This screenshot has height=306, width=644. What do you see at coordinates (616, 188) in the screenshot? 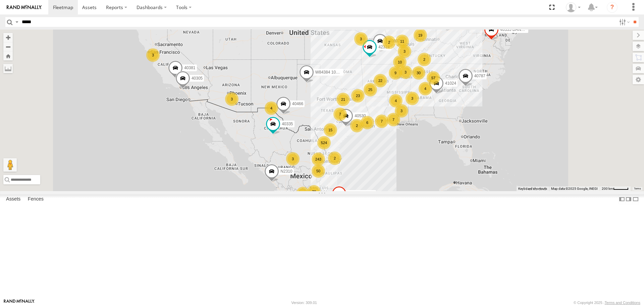
I see `button: Map Scale: 200 km per 42 pixels` at bounding box center [616, 188].